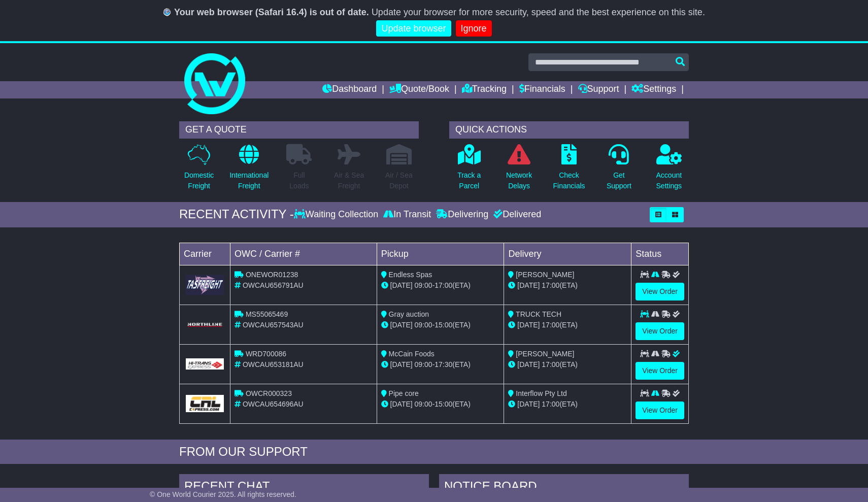 Image resolution: width=868 pixels, height=502 pixels. I want to click on div: In Transit, so click(407, 215).